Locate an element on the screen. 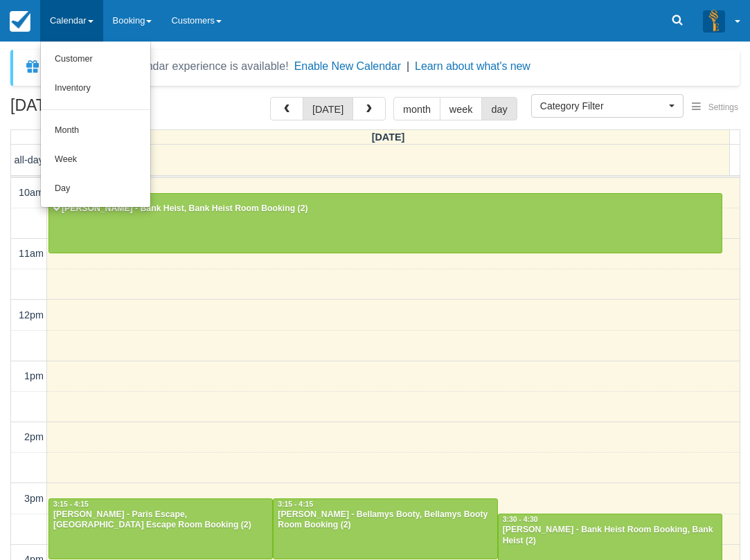  button: week is located at coordinates (461, 109).